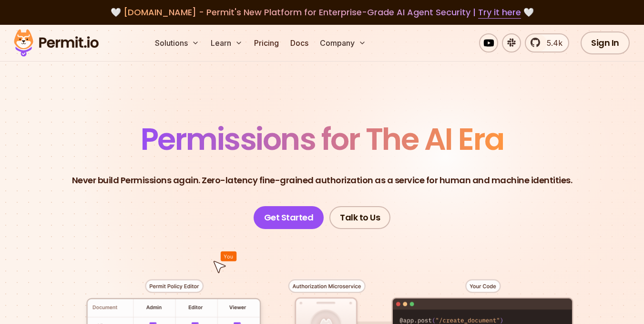 Image resolution: width=644 pixels, height=324 pixels. I want to click on a: 5.4k, so click(547, 43).